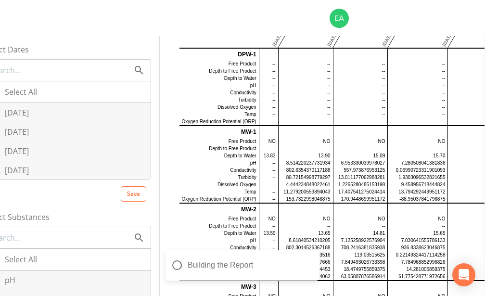  I want to click on td: 6.953330039978027, so click(360, 163).